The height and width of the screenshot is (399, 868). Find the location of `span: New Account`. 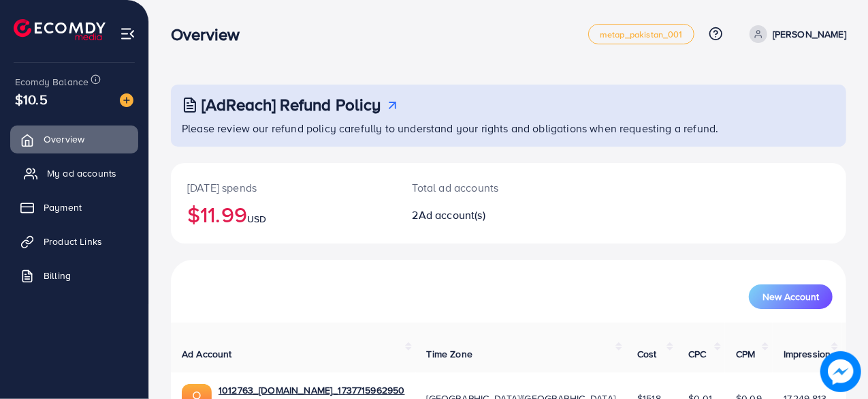

span: New Account is located at coordinates (790, 297).